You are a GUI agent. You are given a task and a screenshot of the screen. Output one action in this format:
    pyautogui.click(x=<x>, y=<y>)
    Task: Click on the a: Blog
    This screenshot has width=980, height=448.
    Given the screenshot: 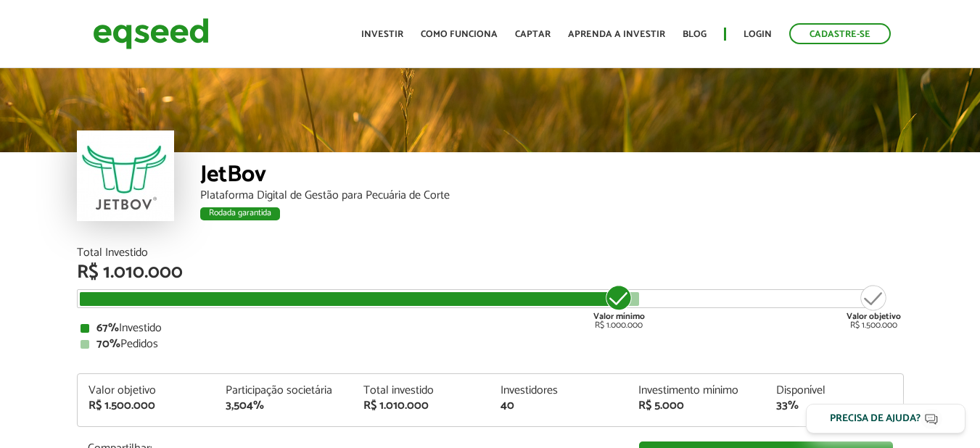 What is the action you would take?
    pyautogui.click(x=694, y=34)
    